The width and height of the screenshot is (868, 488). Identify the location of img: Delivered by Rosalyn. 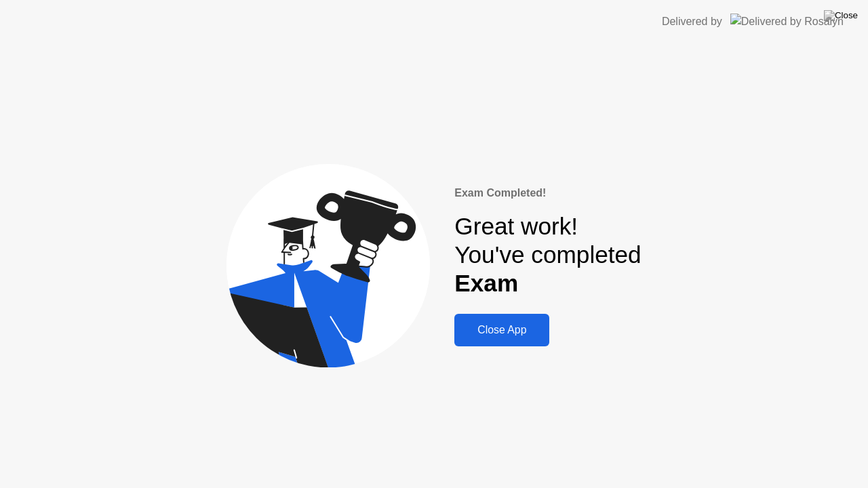
(786, 21).